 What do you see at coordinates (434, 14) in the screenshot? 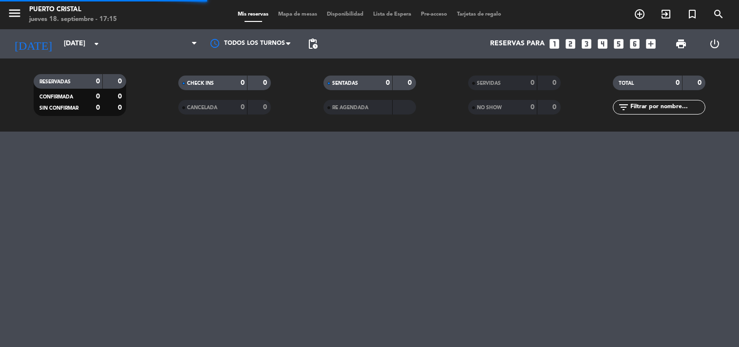
I see `span: Pre-acceso` at bounding box center [434, 14].